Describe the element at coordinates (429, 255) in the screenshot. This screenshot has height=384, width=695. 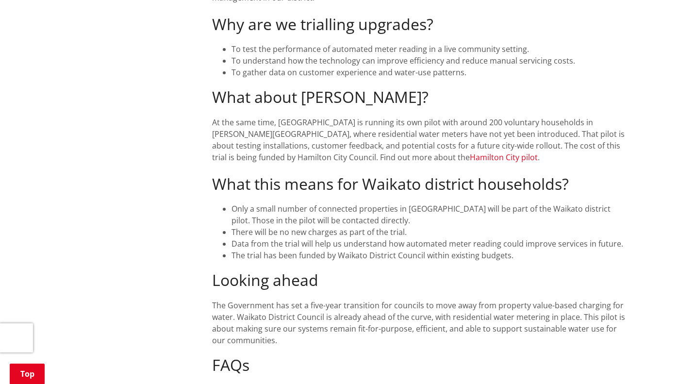
I see `p: The trial has been funded by Waikato District Council within existing budgets.` at that location.